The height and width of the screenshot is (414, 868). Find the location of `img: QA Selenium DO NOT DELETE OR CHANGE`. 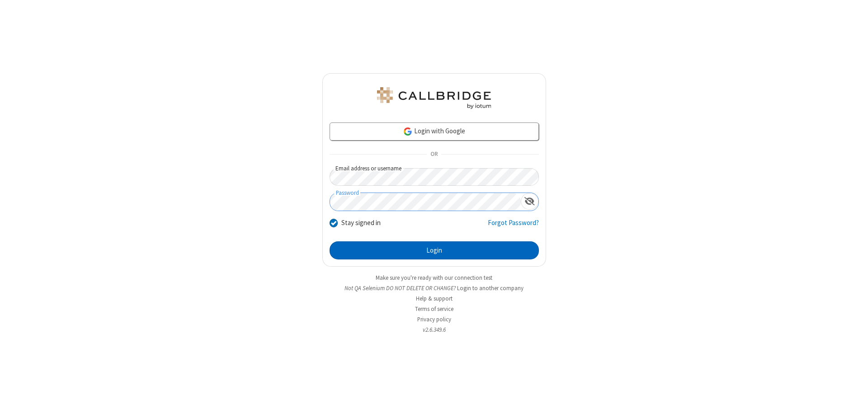

img: QA Selenium DO NOT DELETE OR CHANGE is located at coordinates (434, 98).